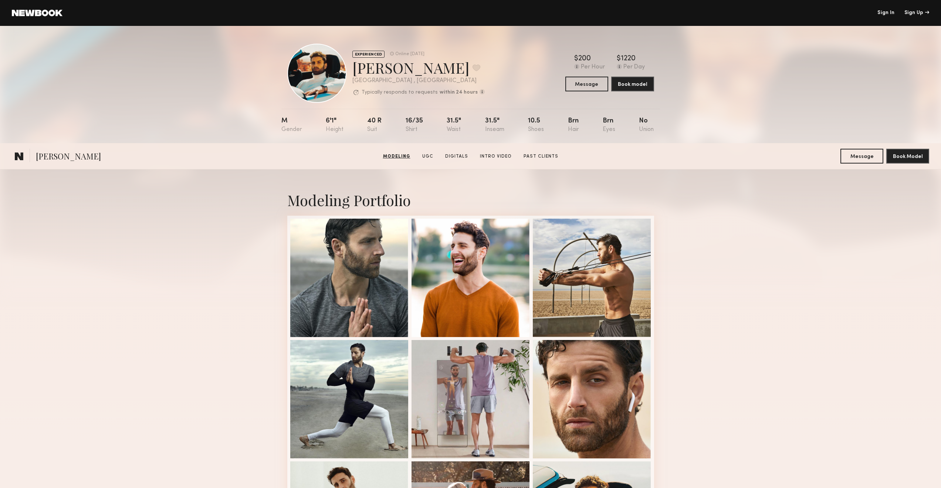 Image resolution: width=941 pixels, height=488 pixels. What do you see at coordinates (496, 156) in the screenshot?
I see `a: Intro Video` at bounding box center [496, 156].